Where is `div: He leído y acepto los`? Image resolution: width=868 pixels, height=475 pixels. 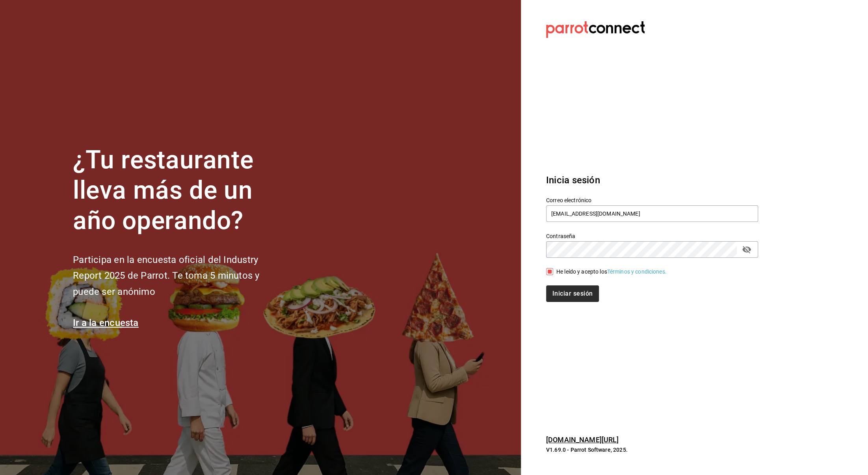
div: He leído y acepto los is located at coordinates (611, 272).